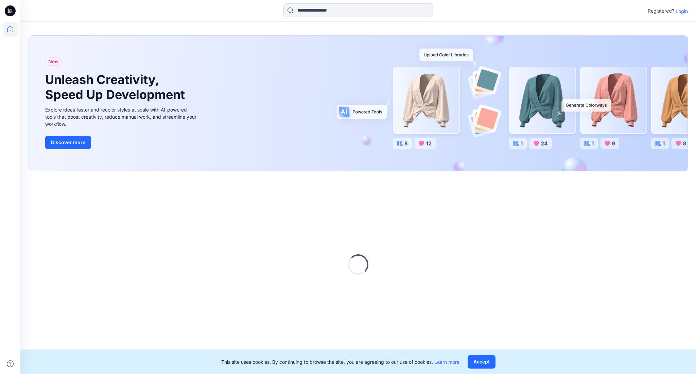 The height and width of the screenshot is (374, 696). What do you see at coordinates (122, 142) in the screenshot?
I see `a: Discover more` at bounding box center [122, 142].